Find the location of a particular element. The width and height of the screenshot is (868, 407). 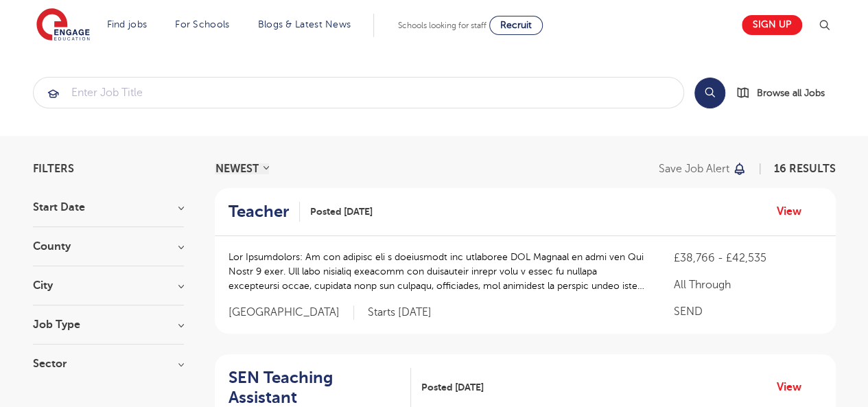

span: Browse all Jobs is located at coordinates (791, 93).